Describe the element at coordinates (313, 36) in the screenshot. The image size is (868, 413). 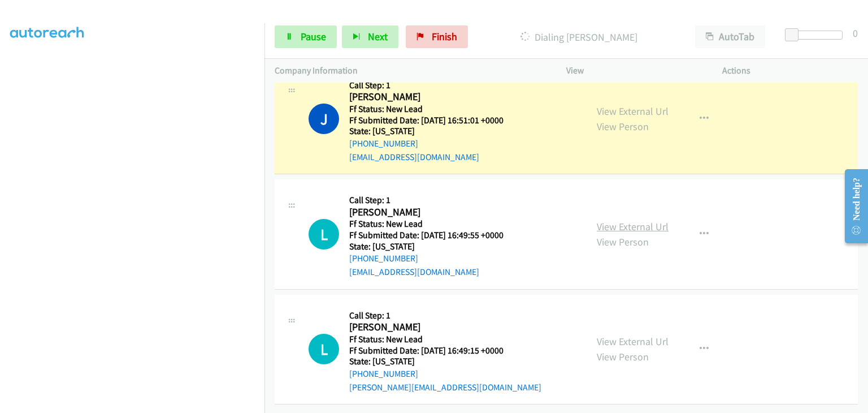
I see `span: Pause` at that location.